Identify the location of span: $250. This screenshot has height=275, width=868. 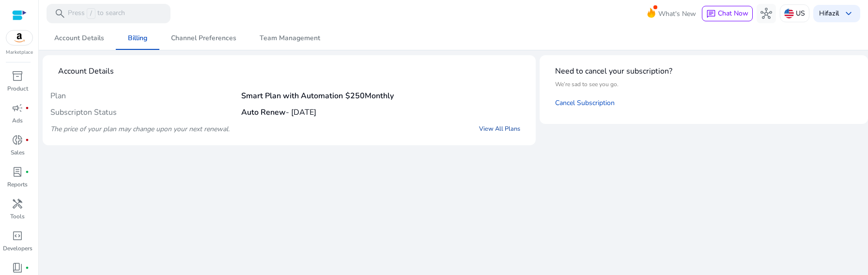
(355, 95).